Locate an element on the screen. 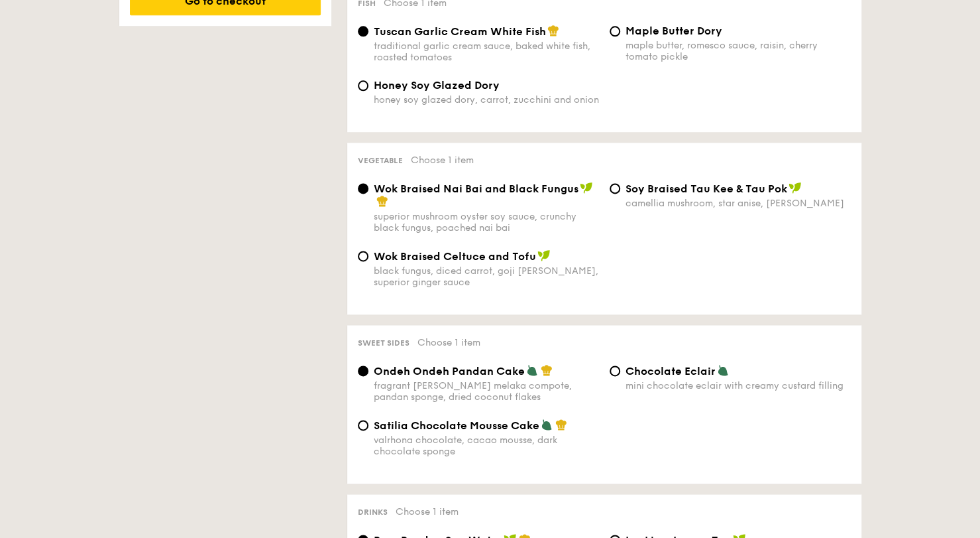 The width and height of the screenshot is (980, 538). span: Sweet sides is located at coordinates (384, 343).